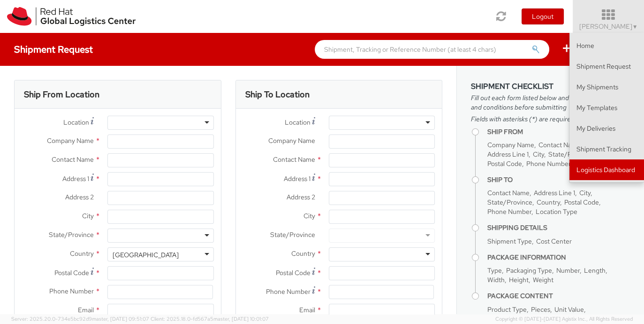 The image size is (644, 324). What do you see at coordinates (529, 270) in the screenshot?
I see `span: Packaging Type` at bounding box center [529, 270].